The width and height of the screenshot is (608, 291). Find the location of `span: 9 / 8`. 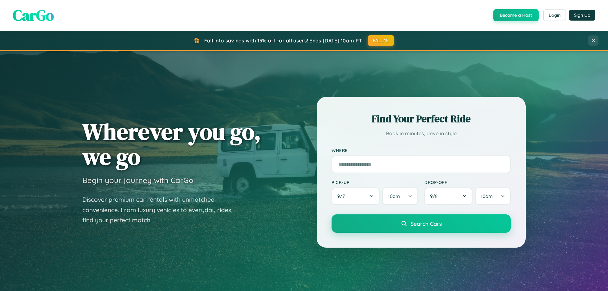

span: 9 / 8 is located at coordinates (435, 196).